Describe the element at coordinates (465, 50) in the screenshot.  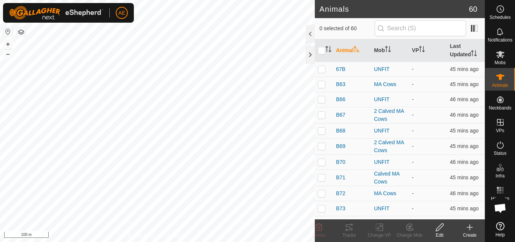
I see `th: Last Updated` at that location.